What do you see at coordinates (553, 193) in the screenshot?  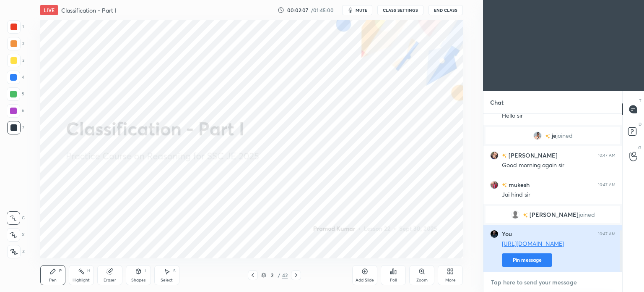 I see `div: grid` at bounding box center [553, 193].